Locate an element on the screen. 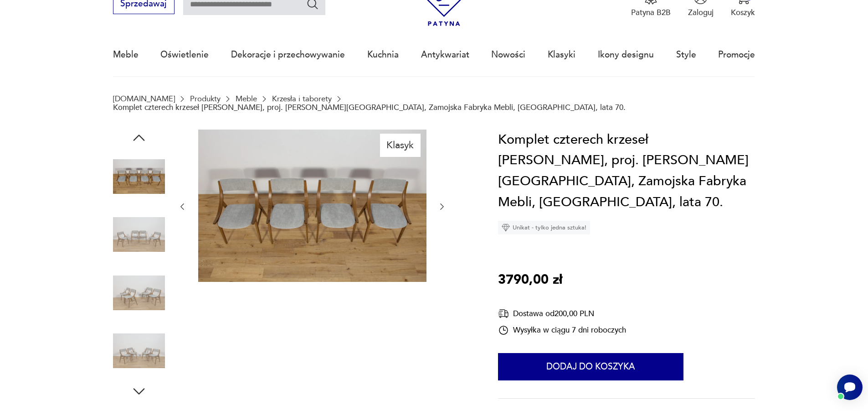 The image size is (868, 411). p: Zaloguj is located at coordinates (701, 12).